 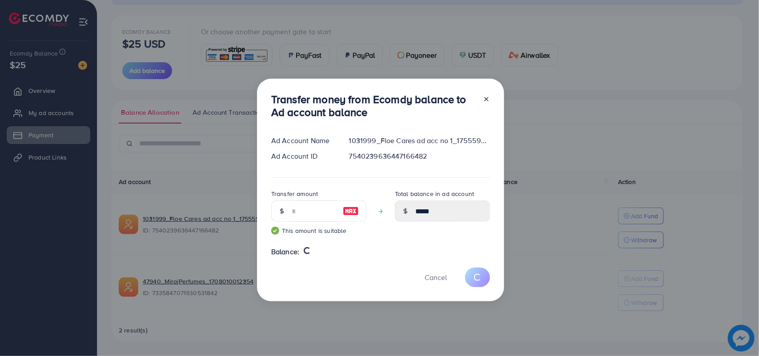 What do you see at coordinates (285, 252) in the screenshot?
I see `span: Balance:` at bounding box center [285, 252].